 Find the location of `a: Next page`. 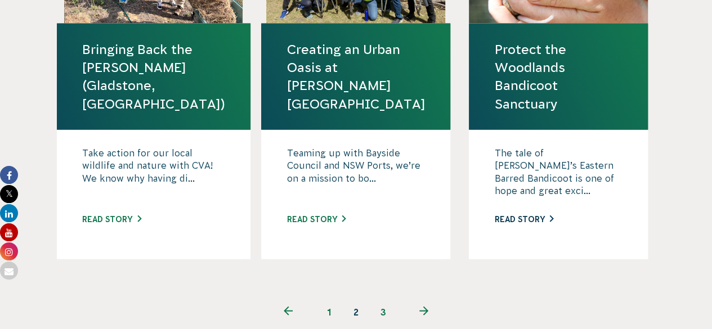

a: Next page is located at coordinates (424, 312).